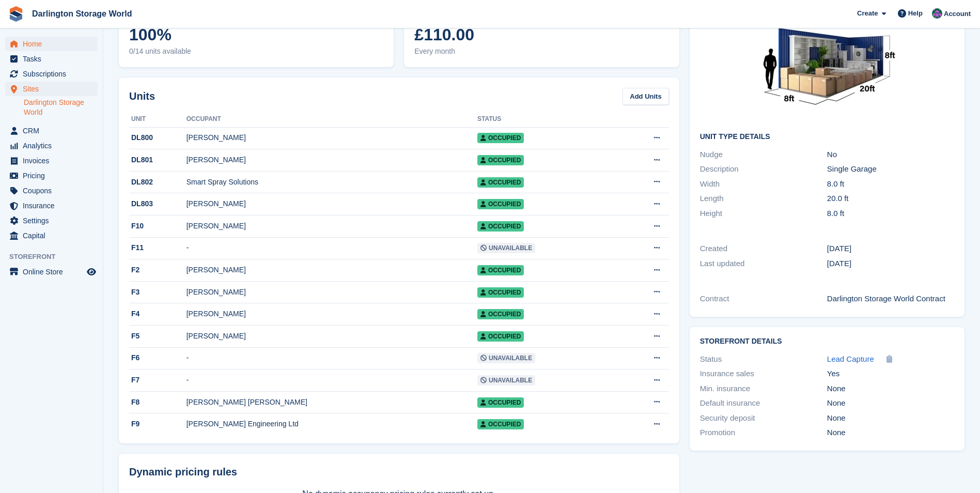  Describe the element at coordinates (54, 191) in the screenshot. I see `span: Coupons` at that location.